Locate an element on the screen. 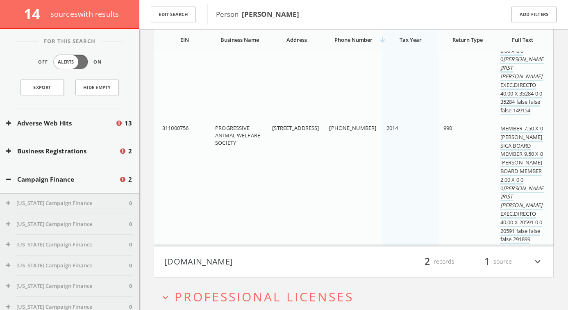 The width and height of the screenshot is (568, 310). span: 311000756 is located at coordinates (175, 128).